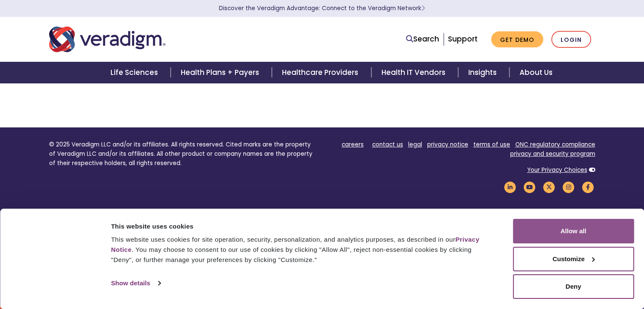 The height and width of the screenshot is (309, 644). I want to click on a: Get Demo, so click(517, 39).